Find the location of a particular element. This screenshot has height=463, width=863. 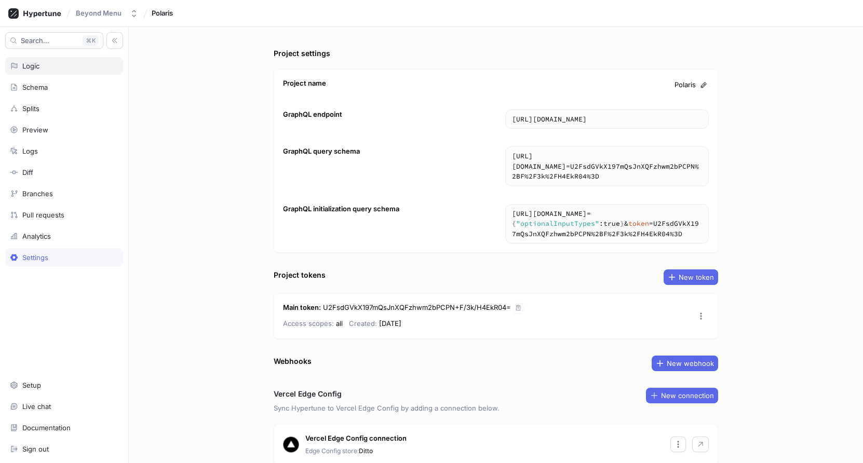

span: New connection is located at coordinates (688, 396).